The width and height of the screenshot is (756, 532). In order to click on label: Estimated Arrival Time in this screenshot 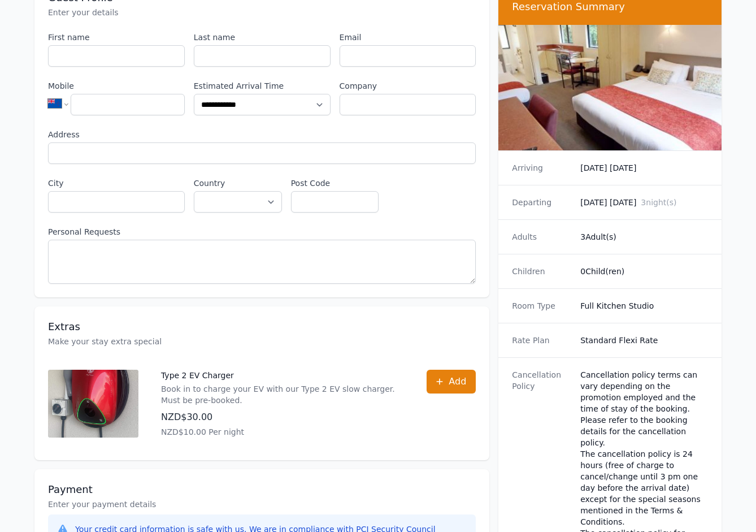, I will do `click(262, 86)`.